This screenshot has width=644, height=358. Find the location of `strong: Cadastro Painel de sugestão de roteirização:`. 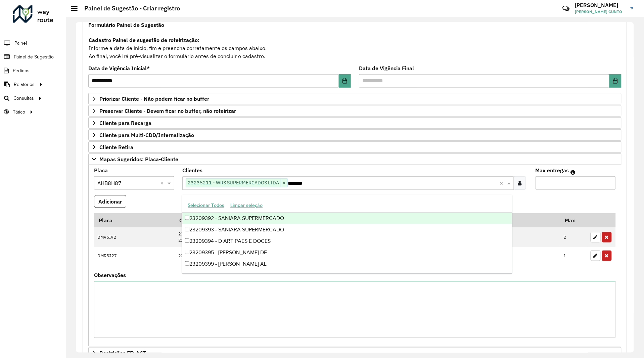

strong: Cadastro Painel de sugestão de roteirização: is located at coordinates (144, 40).